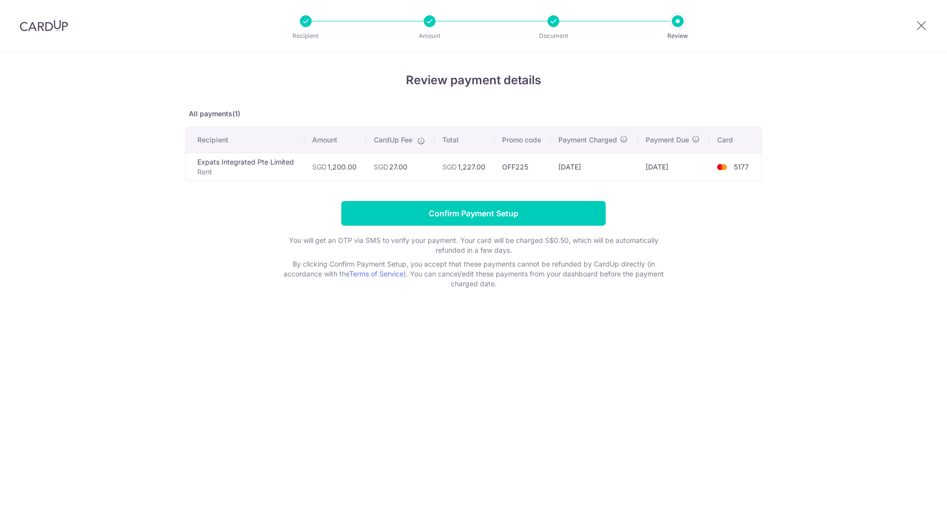  Describe the element at coordinates (473, 214) in the screenshot. I see `input: Confirm Payment Setup` at that location.